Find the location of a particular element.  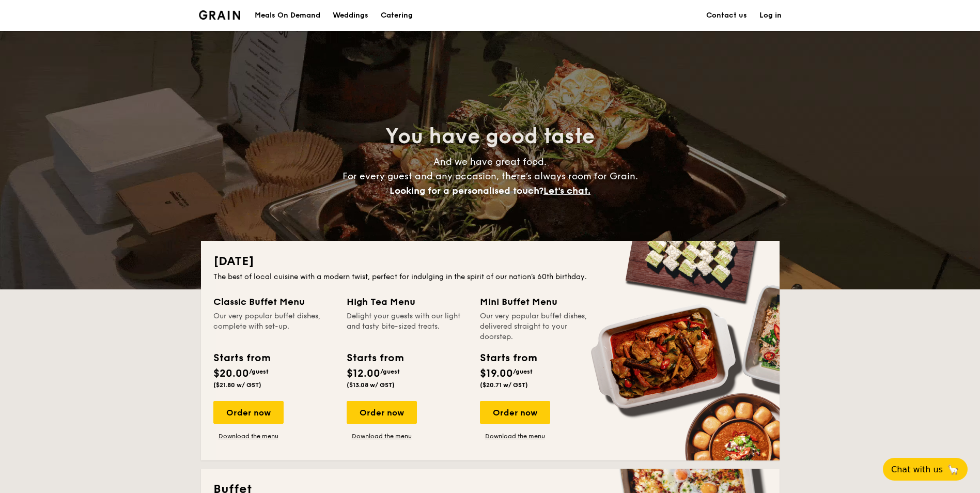

img: Grain is located at coordinates (219, 15).